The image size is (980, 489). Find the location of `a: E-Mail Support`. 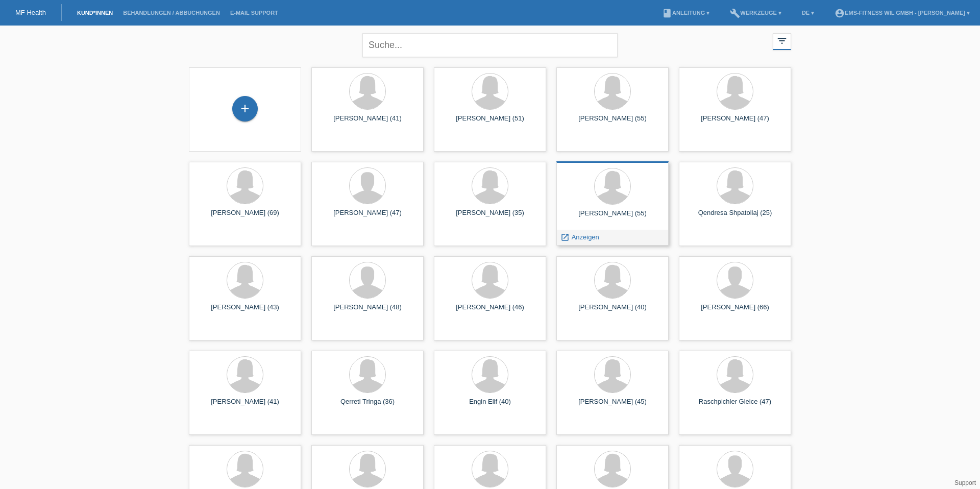

a: E-Mail Support is located at coordinates (254, 13).